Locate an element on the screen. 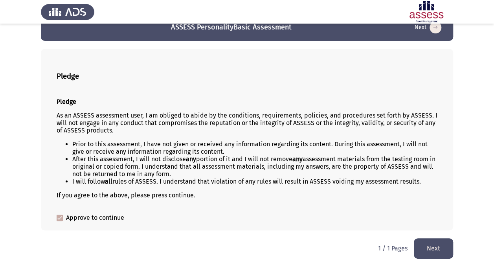 Image resolution: width=494 pixels, height=265 pixels. li: Prior to this assessment, I have not given or received any information regarding its content. Dur... is located at coordinates (255, 148).